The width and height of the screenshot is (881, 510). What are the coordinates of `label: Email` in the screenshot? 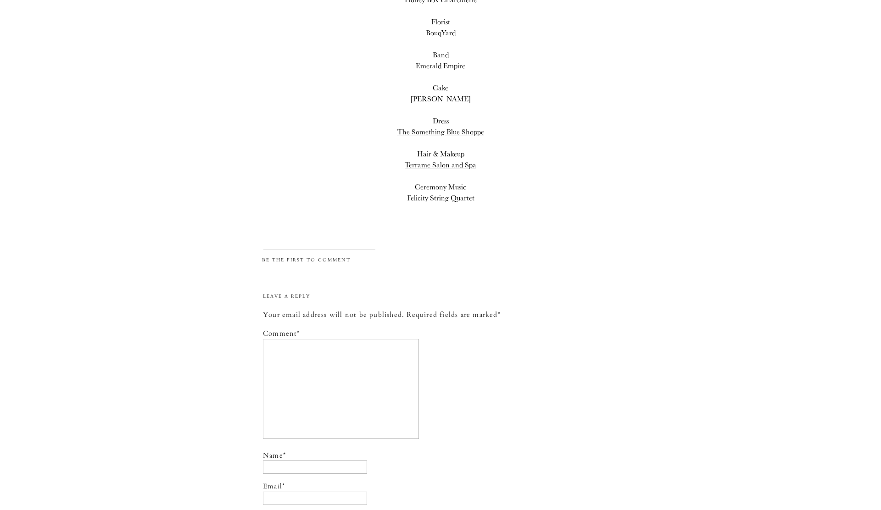 It's located at (448, 486).